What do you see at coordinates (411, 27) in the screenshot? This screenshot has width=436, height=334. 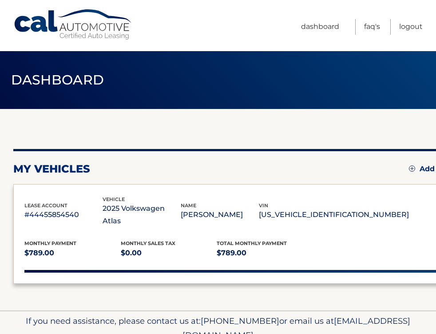 I see `a: Logout` at bounding box center [411, 27].